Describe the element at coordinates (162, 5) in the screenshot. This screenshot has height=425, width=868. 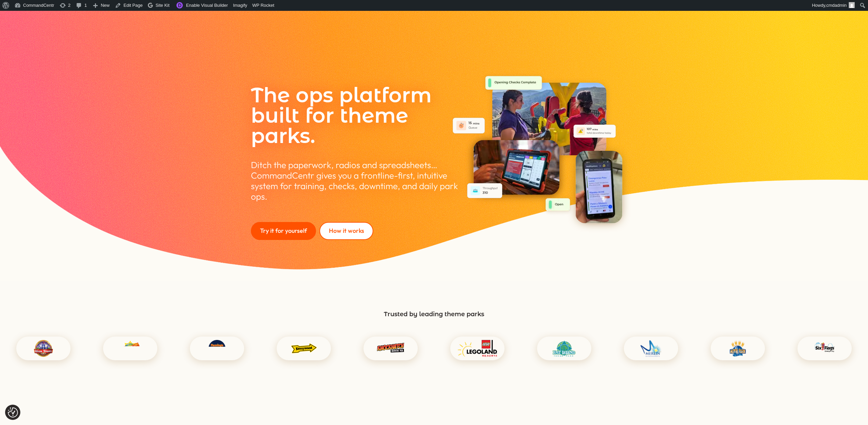
I see `span: Site Kit` at that location.